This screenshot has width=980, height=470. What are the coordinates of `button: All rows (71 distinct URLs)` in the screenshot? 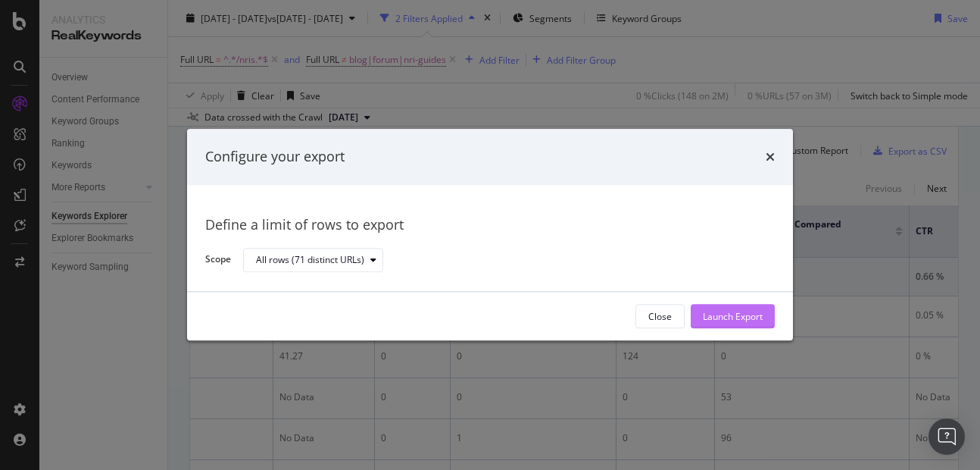 It's located at (313, 260).